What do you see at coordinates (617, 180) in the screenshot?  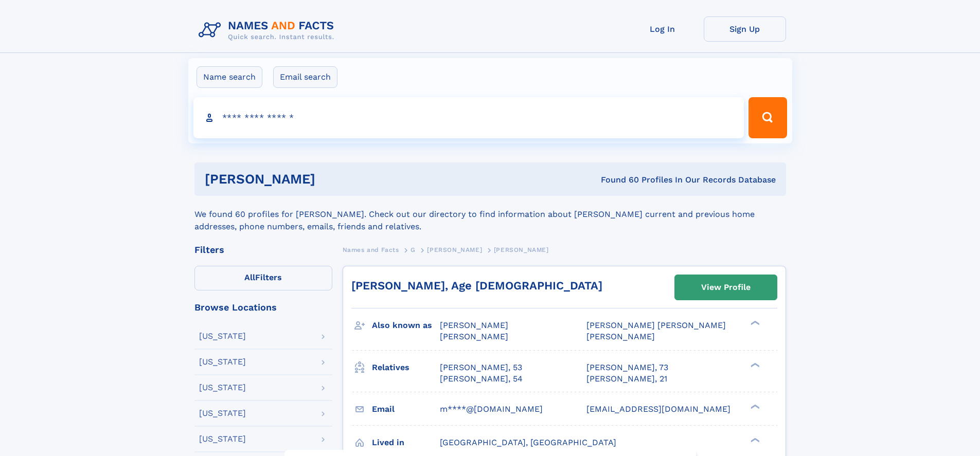 I see `div: Found 60 Profiles In Our Records Database` at bounding box center [617, 180].